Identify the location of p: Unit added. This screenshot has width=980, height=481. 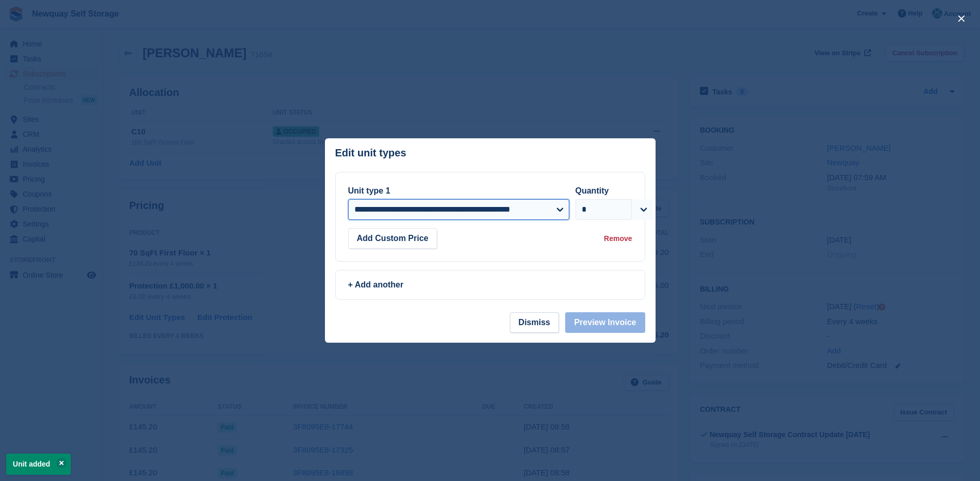
(38, 464).